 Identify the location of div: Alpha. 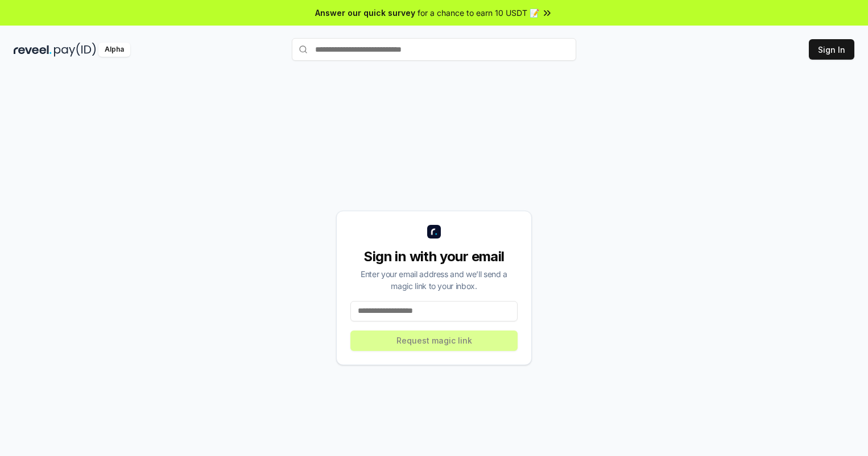
(114, 49).